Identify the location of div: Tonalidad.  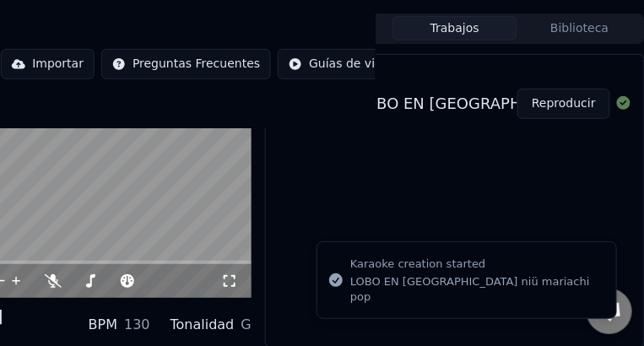
(202, 325).